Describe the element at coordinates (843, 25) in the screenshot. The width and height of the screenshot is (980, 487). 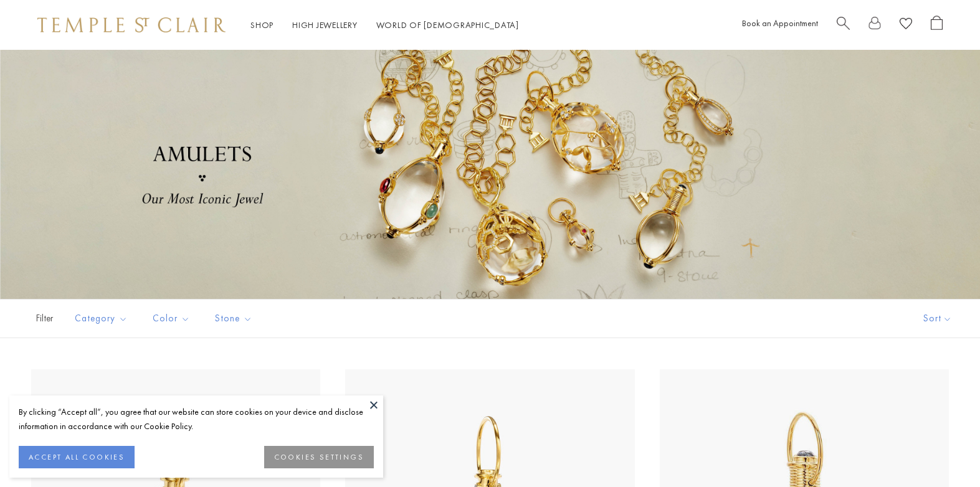
I see `a: Search` at that location.